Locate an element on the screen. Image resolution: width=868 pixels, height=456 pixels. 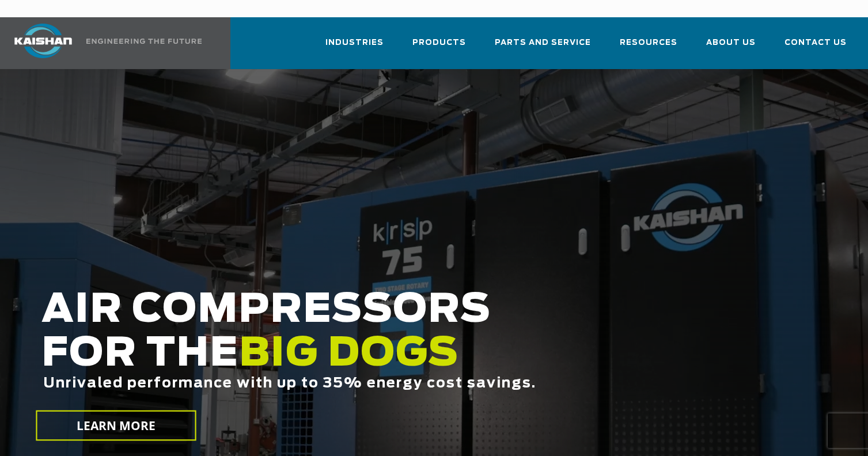
h2: AIR COMPRESSORS FOR THE is located at coordinates (367, 358).